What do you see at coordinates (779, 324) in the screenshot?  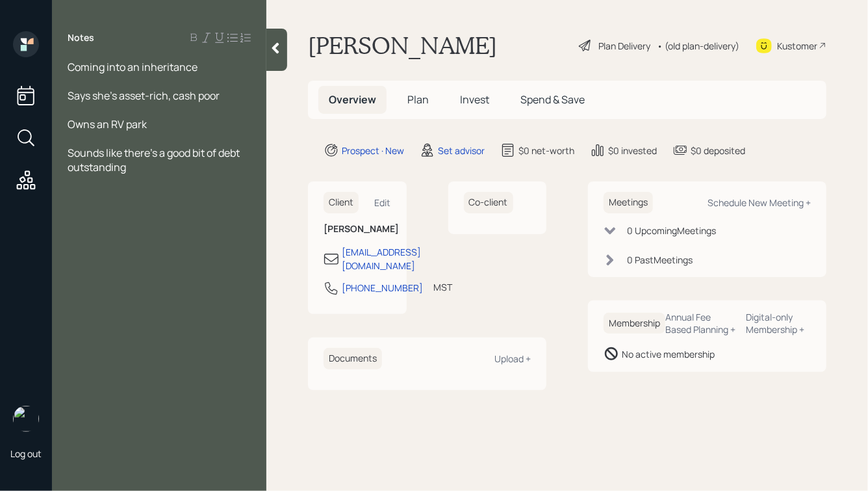 I see `div: Digital-only Membership +` at bounding box center [779, 324].